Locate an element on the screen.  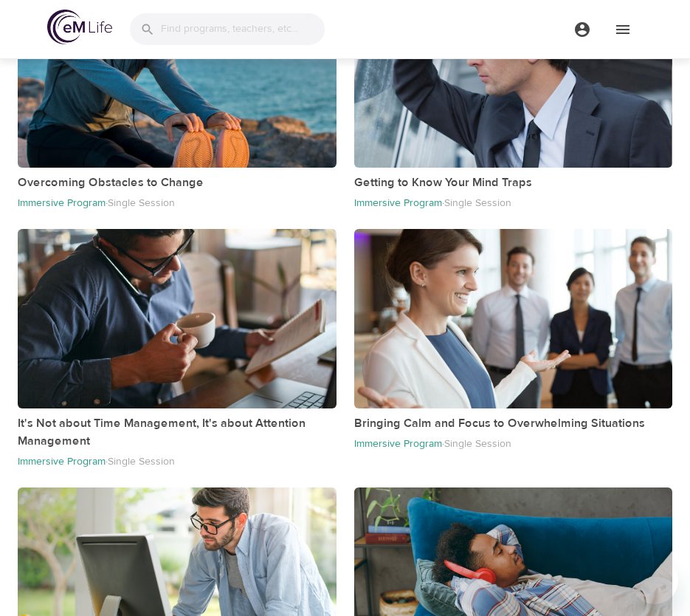
p: Bringing Calm and Focus to Overwhelming Situations is located at coordinates (513, 423).